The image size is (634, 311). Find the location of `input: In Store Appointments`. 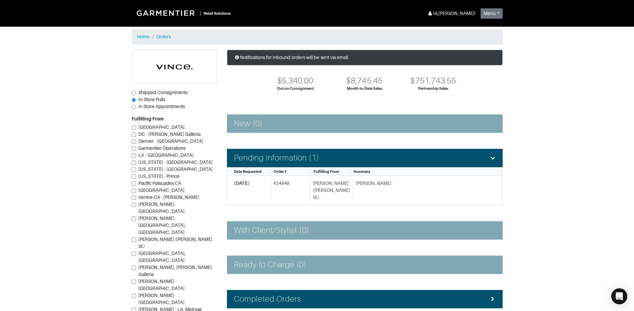

input: In Store Appointments is located at coordinates (134, 107).